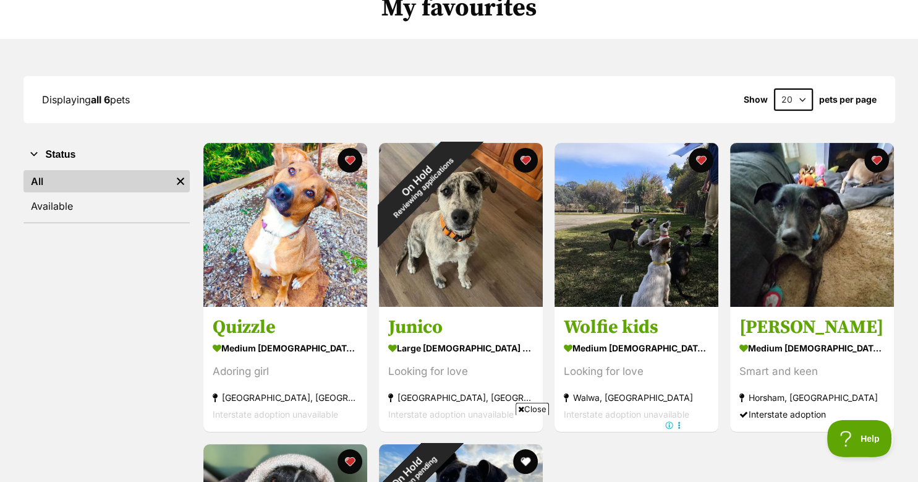  What do you see at coordinates (285, 372) in the screenshot?
I see `div: Adoring girl` at bounding box center [285, 372].